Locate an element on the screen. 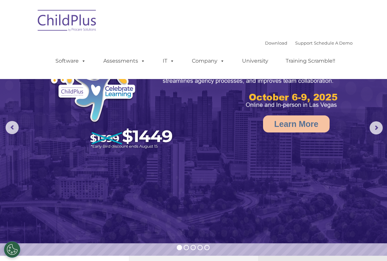  a: Download is located at coordinates (276, 43).